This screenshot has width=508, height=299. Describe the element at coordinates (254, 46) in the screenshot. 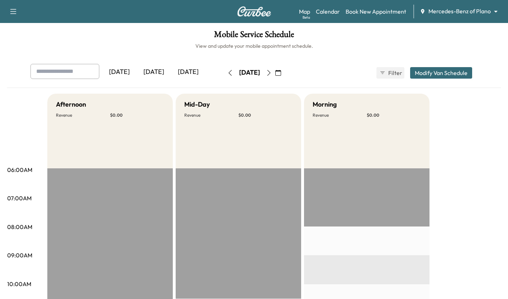

I see `h6: View and update your mobile appointment schedule.` at that location.